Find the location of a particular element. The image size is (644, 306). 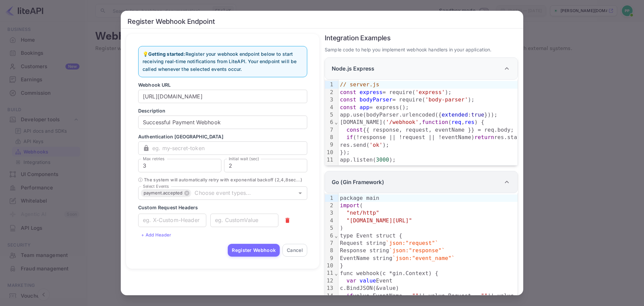

input: eg. CustomValue is located at coordinates (244, 220).